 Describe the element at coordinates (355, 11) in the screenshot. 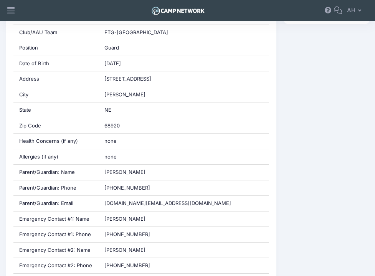

I see `button: AH` at that location.